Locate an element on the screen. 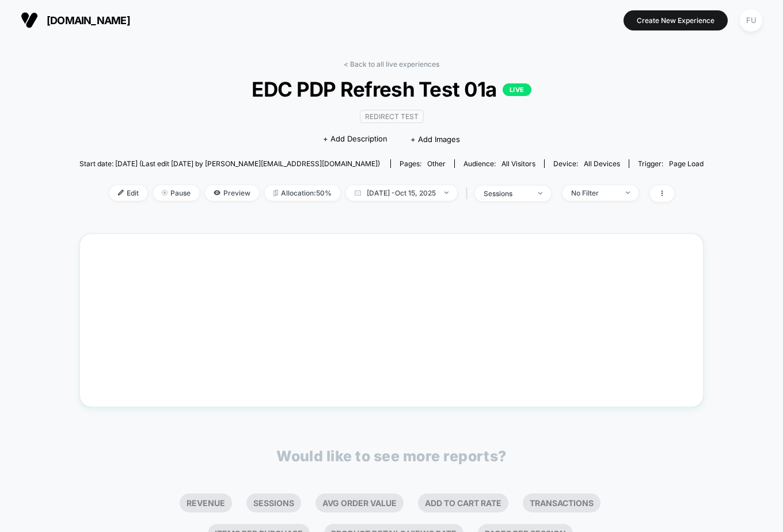 Image resolution: width=783 pixels, height=532 pixels. span: EDC PDP Refresh Test 01a is located at coordinates (391, 89).